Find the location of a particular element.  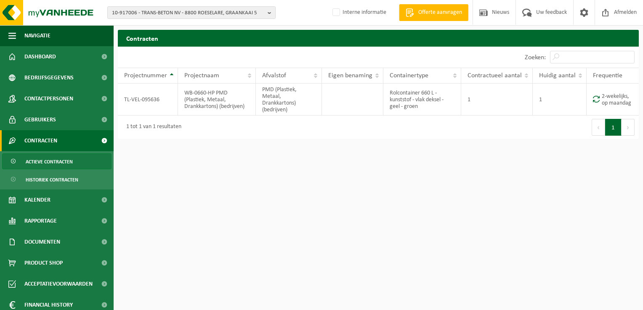

span: Afvalstof is located at coordinates (274, 76).